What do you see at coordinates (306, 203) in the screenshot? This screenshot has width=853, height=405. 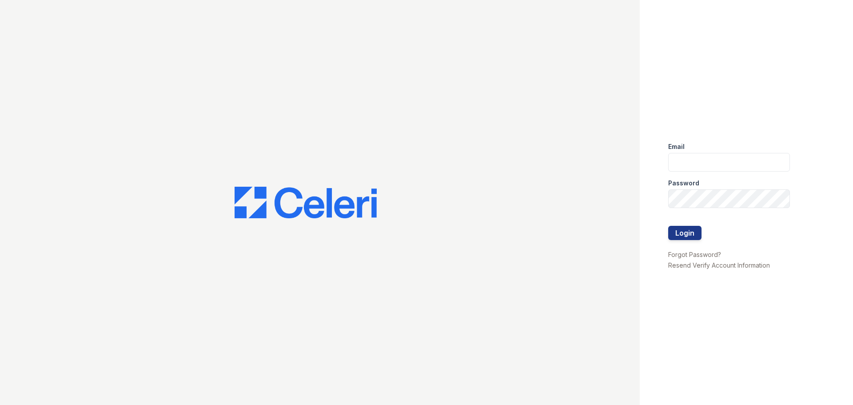 I see `img: CE_Logo_Blue-a8612792a0a2168367f1c8372b55b34899dd931a85d93a1a3d3e32e68fde9ad4.png` at bounding box center [306, 203].